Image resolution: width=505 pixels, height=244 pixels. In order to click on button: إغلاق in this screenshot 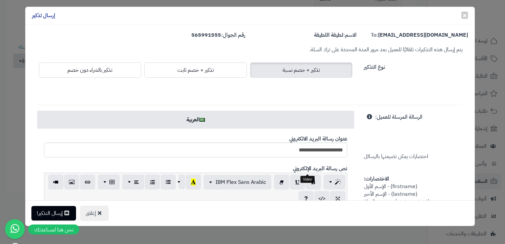, I will do `click(94, 213)`.